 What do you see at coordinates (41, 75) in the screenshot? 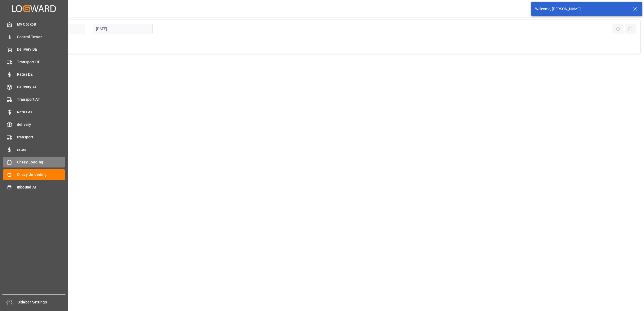
I see `span: Rates DE` at bounding box center [41, 75].